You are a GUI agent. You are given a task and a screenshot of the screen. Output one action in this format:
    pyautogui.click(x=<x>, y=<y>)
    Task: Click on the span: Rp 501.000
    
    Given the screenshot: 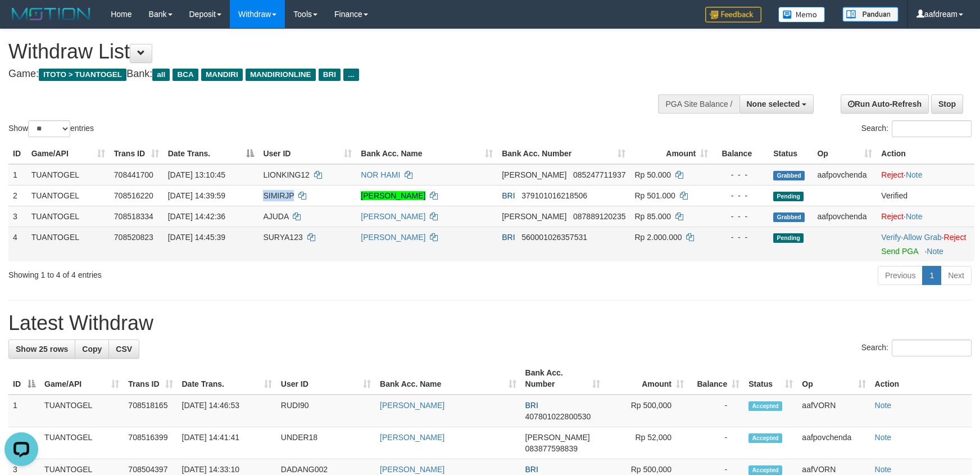 What is the action you would take?
    pyautogui.click(x=654, y=195)
    